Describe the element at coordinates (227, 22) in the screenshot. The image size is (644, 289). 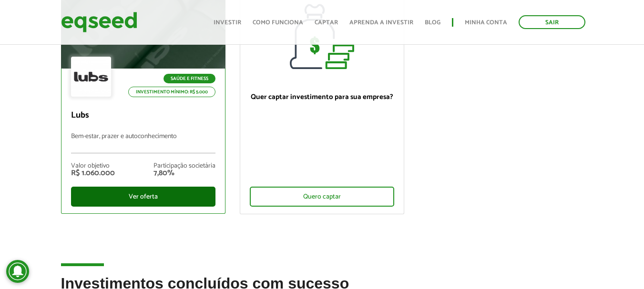
I see `a: Investir` at that location.